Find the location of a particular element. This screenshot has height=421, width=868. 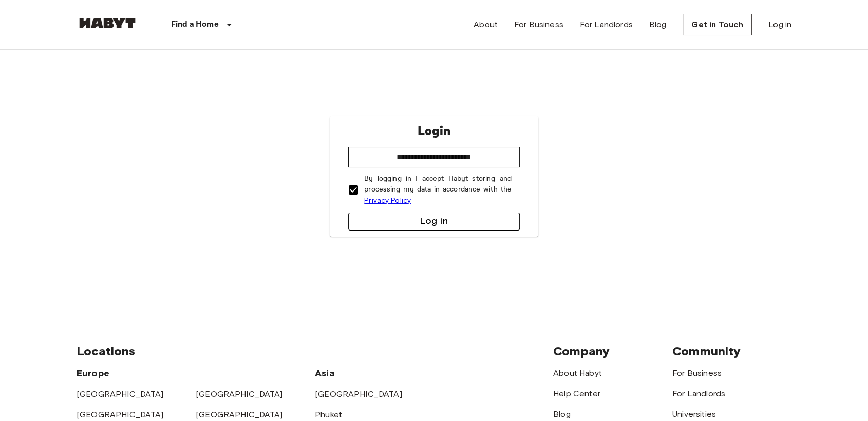

a: Help Center is located at coordinates (576, 393).